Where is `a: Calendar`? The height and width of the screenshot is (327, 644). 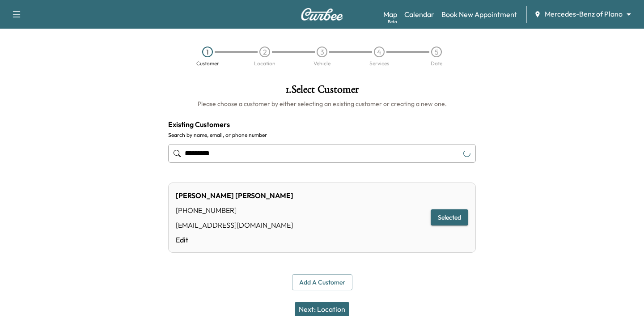
a: Calendar is located at coordinates (419, 14).